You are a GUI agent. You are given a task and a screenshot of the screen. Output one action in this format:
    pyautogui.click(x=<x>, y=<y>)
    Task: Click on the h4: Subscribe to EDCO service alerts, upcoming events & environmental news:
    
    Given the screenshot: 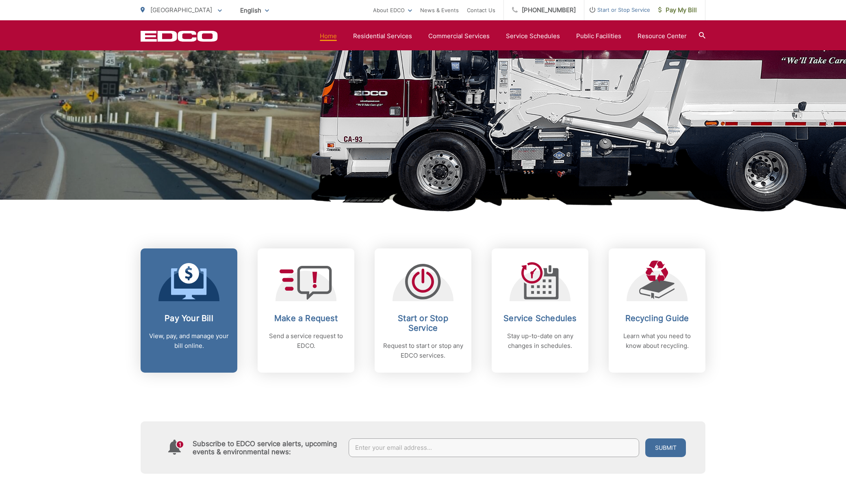 What is the action you would take?
    pyautogui.click(x=267, y=448)
    